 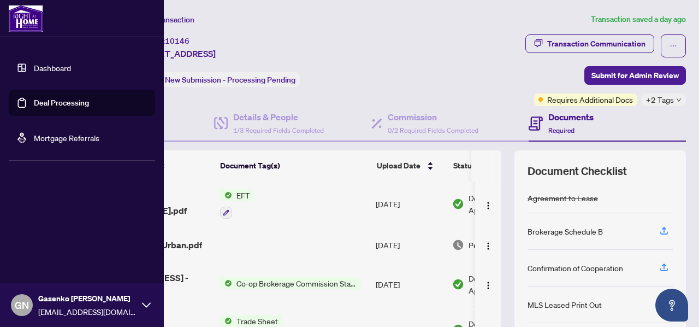 I want to click on button: Transaction Communication, so click(x=590, y=44).